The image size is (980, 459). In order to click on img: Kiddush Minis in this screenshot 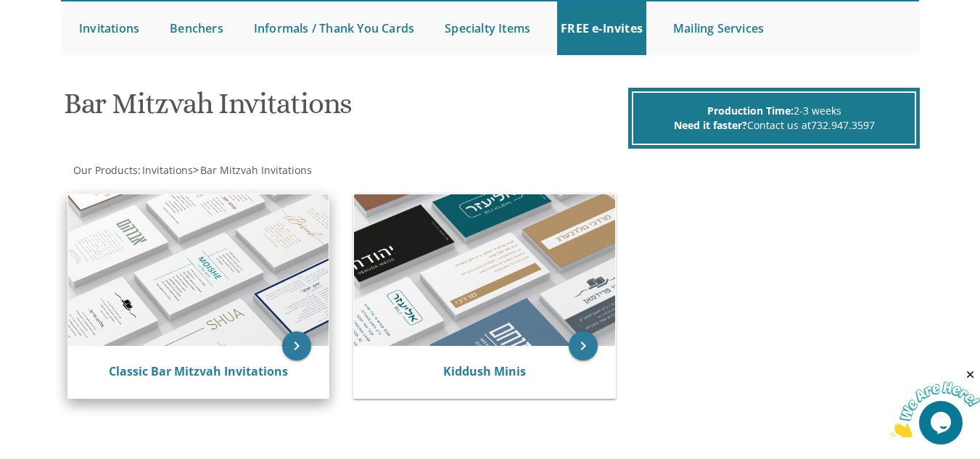, I will do `click(484, 271)`.